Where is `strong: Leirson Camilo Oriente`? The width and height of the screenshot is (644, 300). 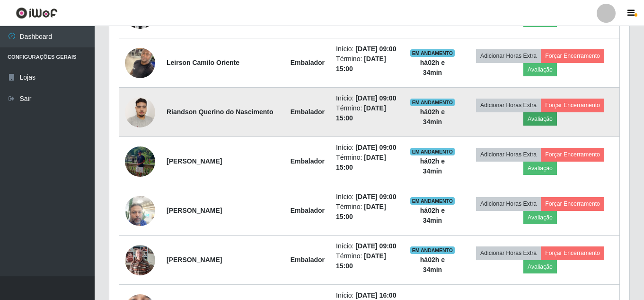 strong: Leirson Camilo Oriente is located at coordinates (203, 62).